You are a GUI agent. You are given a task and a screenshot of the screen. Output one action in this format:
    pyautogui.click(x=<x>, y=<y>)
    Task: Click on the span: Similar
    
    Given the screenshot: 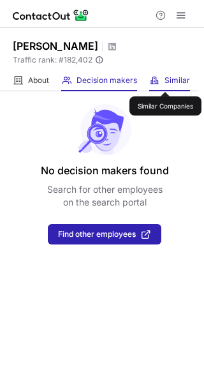 What is the action you would take?
    pyautogui.click(x=177, y=80)
    